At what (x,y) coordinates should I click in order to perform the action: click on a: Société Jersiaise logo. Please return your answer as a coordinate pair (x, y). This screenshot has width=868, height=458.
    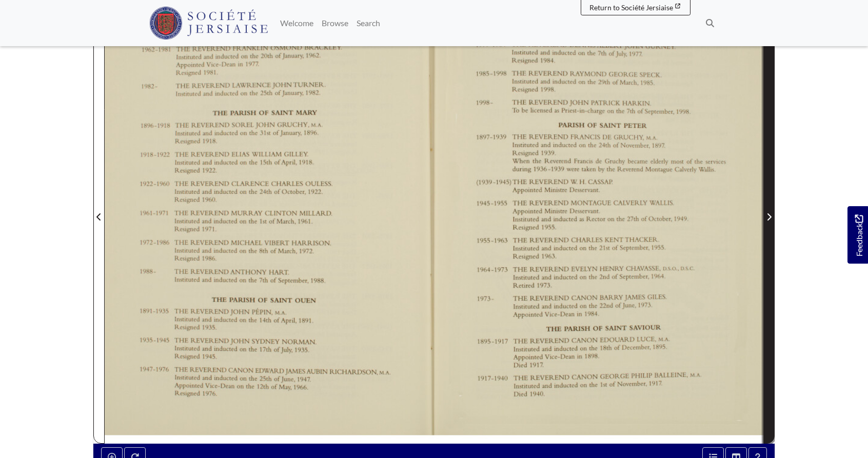
    Looking at the image, I should click on (209, 23).